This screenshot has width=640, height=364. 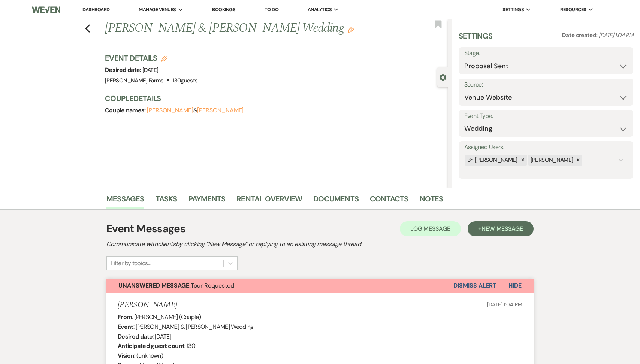 I want to click on h3: Couple Details, so click(x=273, y=98).